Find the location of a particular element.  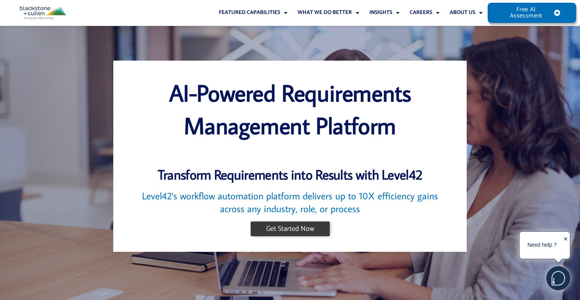

h3: Transform Requirements into Results with Level42 is located at coordinates (290, 174).